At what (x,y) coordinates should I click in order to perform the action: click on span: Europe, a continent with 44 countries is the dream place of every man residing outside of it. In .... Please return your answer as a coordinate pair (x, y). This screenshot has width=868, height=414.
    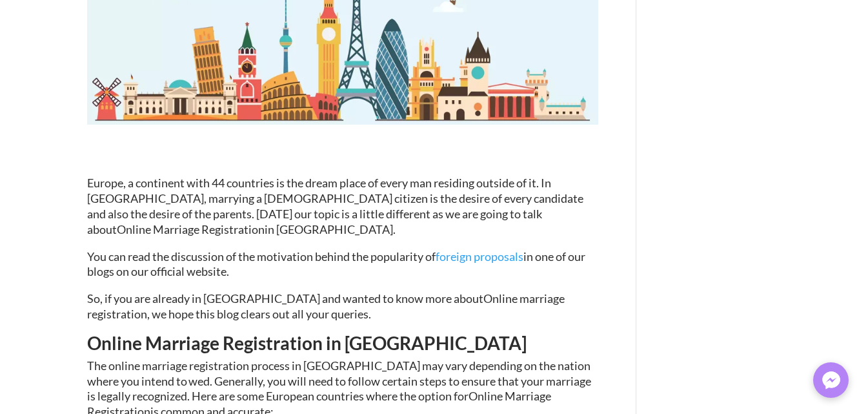
    Looking at the image, I should click on (335, 205).